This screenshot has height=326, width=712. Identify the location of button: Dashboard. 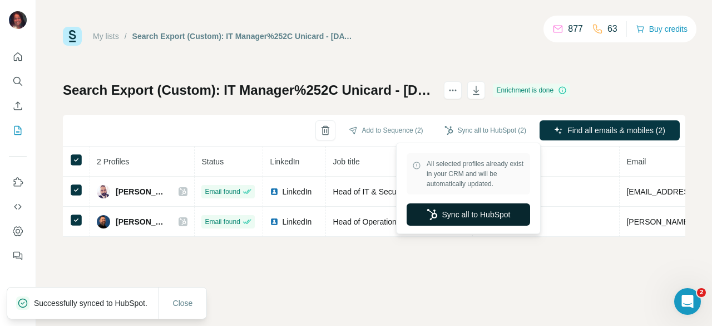
(18, 231).